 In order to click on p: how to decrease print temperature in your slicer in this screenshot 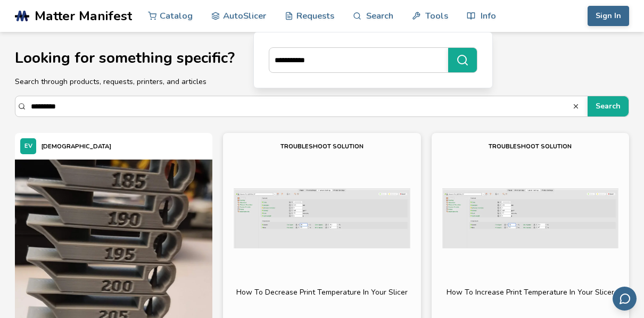, I will do `click(322, 292)`.